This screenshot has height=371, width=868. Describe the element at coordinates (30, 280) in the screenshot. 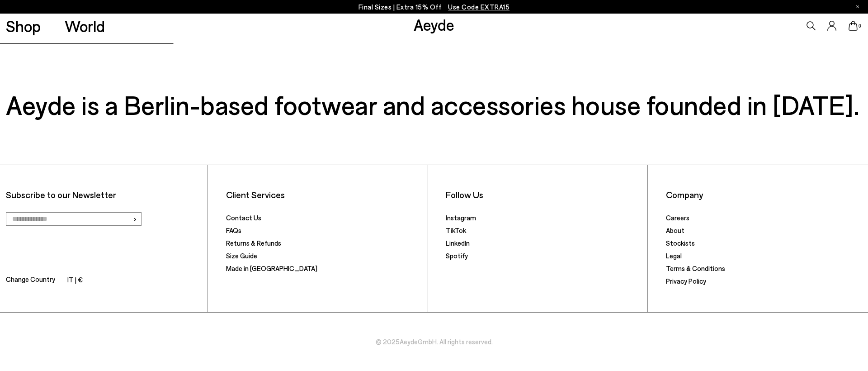

I see `span: Change Country` at that location.